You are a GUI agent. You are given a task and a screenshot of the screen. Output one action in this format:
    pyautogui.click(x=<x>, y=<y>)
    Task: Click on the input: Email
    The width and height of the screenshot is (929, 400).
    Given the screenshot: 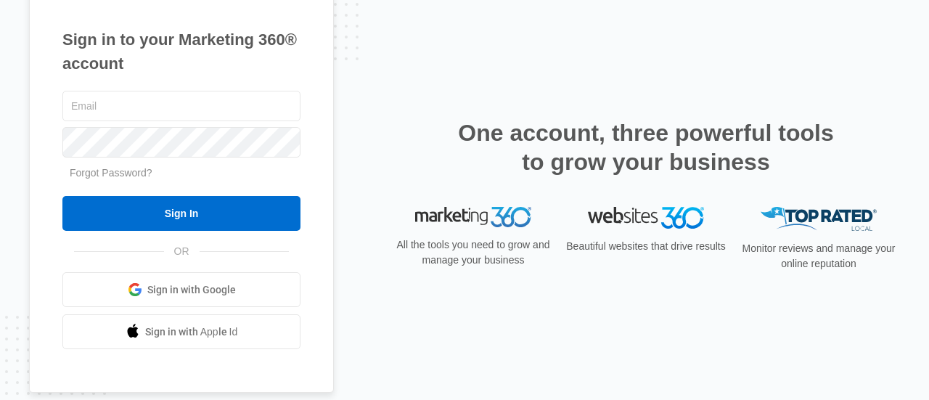 What is the action you would take?
    pyautogui.click(x=181, y=106)
    